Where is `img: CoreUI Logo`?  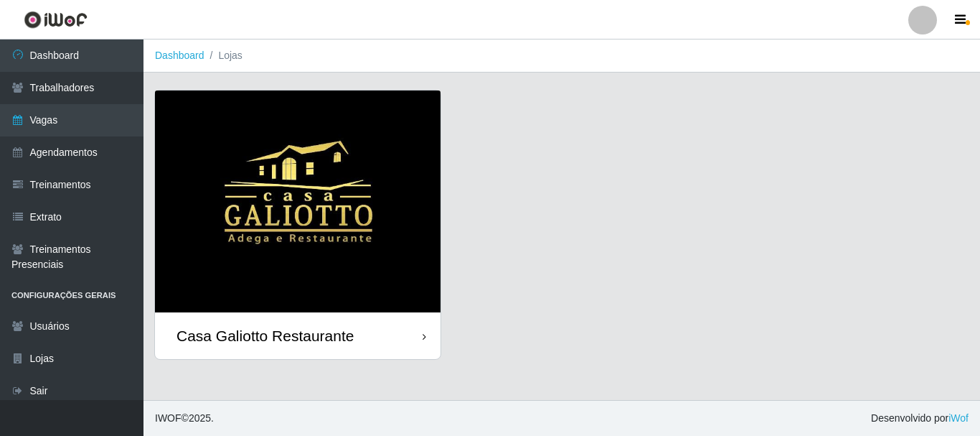 img: CoreUI Logo is located at coordinates (56, 19).